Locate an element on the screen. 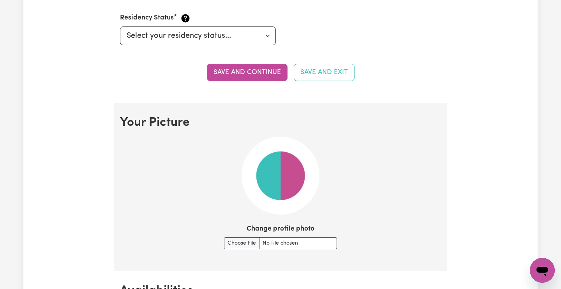  h2: Your Picture is located at coordinates (281, 123).